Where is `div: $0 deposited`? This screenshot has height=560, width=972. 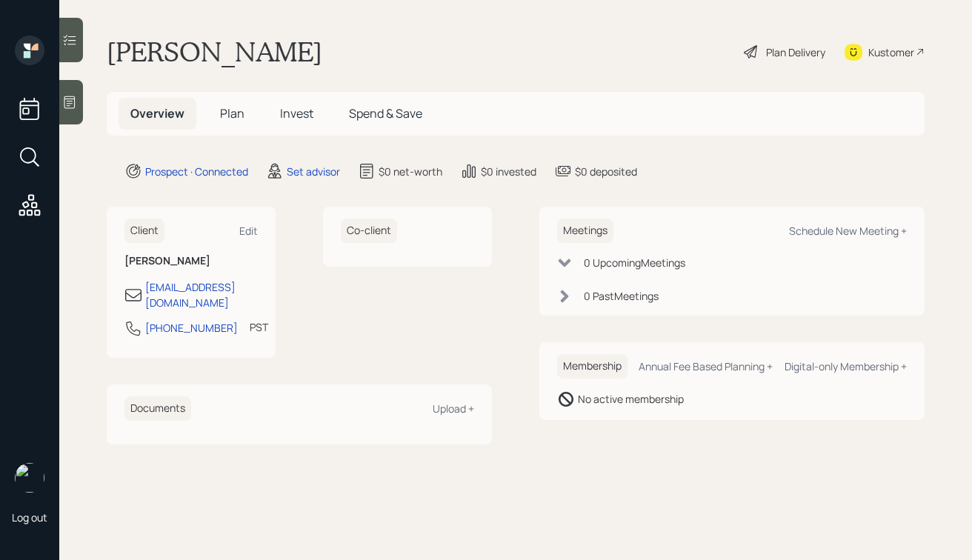
div: $0 deposited is located at coordinates (606, 171).